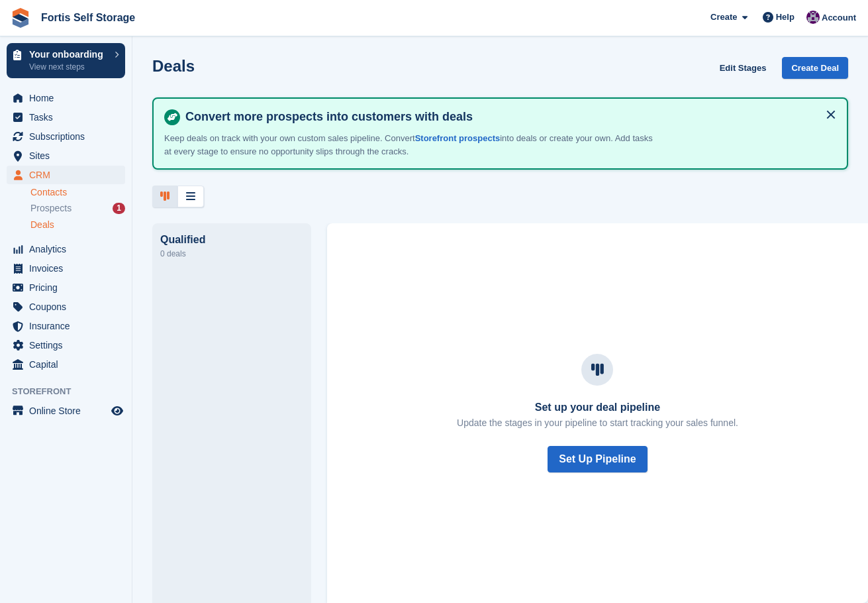 The width and height of the screenshot is (868, 603). I want to click on a: Preview store, so click(117, 411).